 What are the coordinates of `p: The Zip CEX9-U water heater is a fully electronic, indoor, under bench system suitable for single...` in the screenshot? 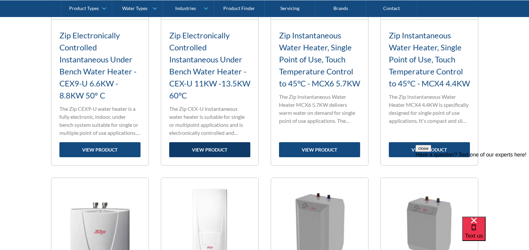 It's located at (100, 121).